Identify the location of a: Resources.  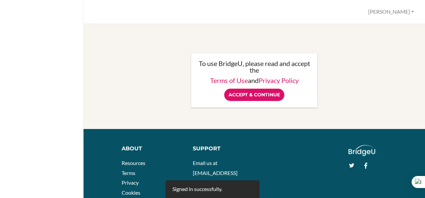
(133, 163).